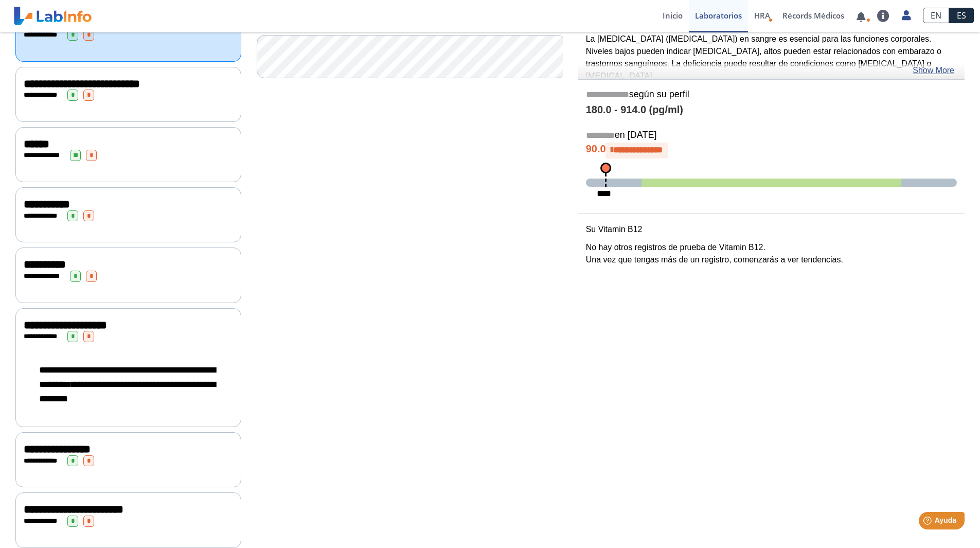 This screenshot has width=980, height=548. I want to click on h5: según su perfil, so click(771, 95).